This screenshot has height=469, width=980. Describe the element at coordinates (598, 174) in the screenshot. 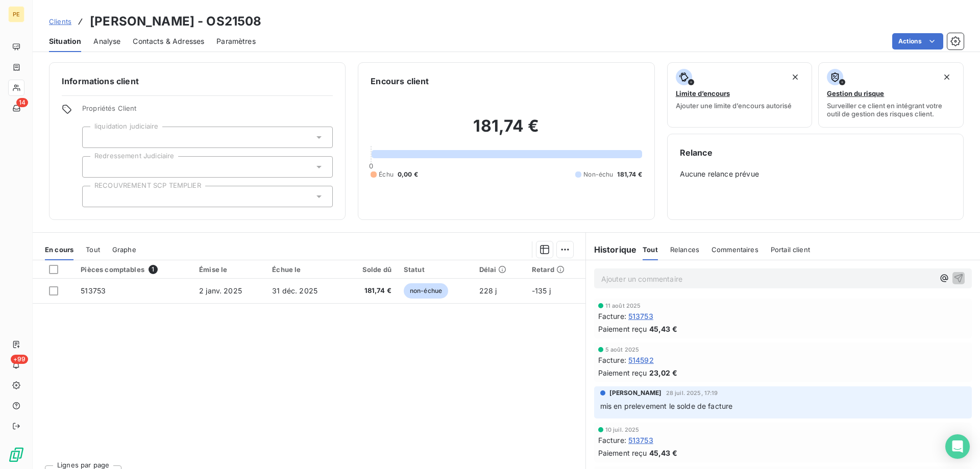

I see `span: Non-échu` at that location.